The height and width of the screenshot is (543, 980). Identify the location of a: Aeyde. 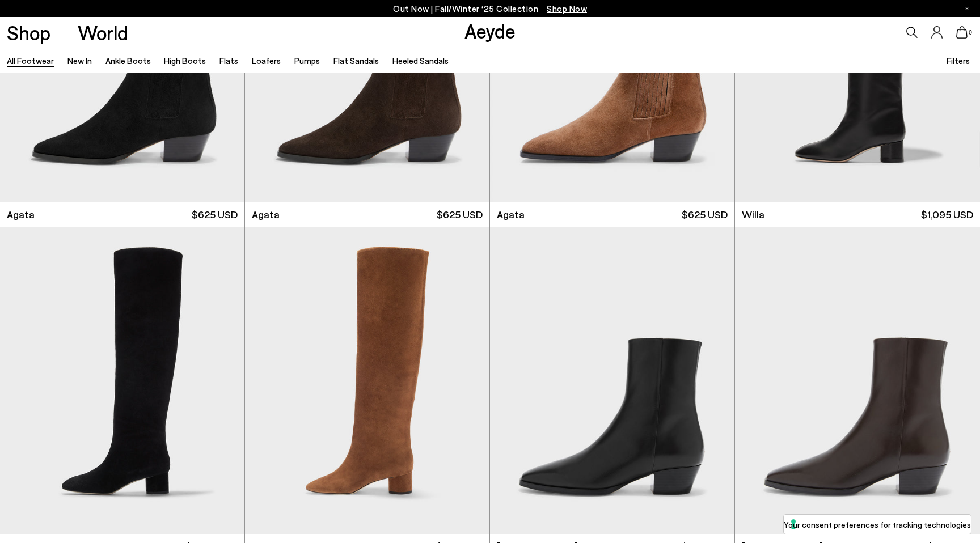
(490, 31).